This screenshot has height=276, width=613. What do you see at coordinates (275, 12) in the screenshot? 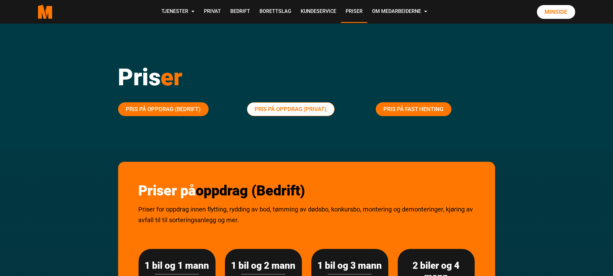
I see `a: Borettslag` at bounding box center [275, 12].